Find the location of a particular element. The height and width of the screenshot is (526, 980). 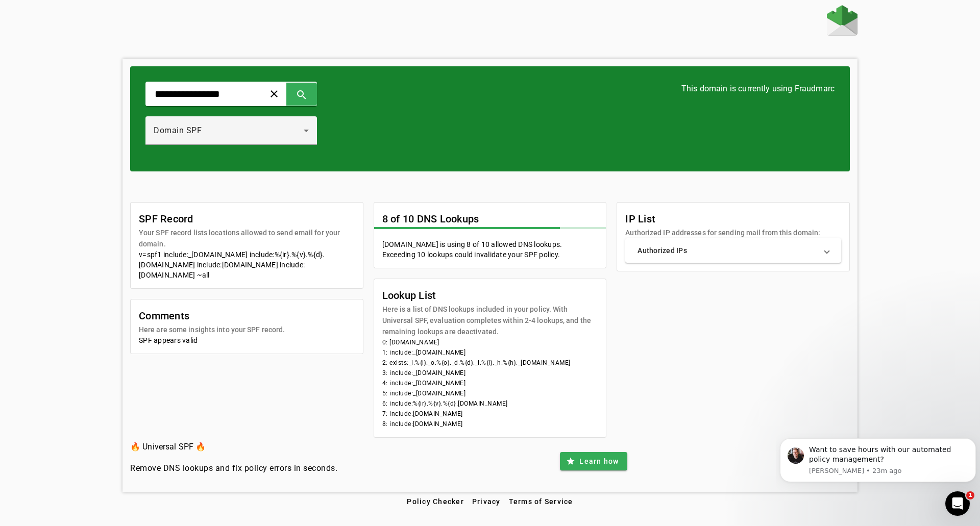

mat-card-title: 8 of 10 DNS Lookups is located at coordinates (431, 219).